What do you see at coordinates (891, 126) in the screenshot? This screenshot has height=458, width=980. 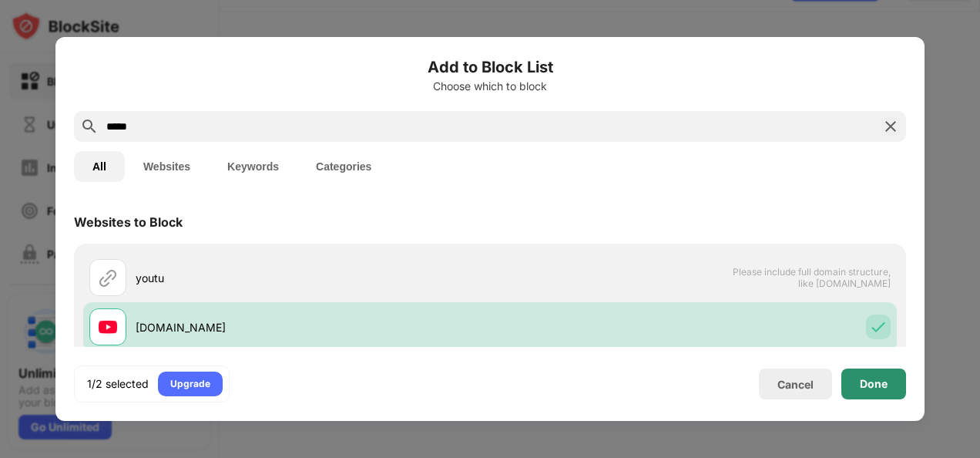 I see `img: search-close` at bounding box center [891, 126].